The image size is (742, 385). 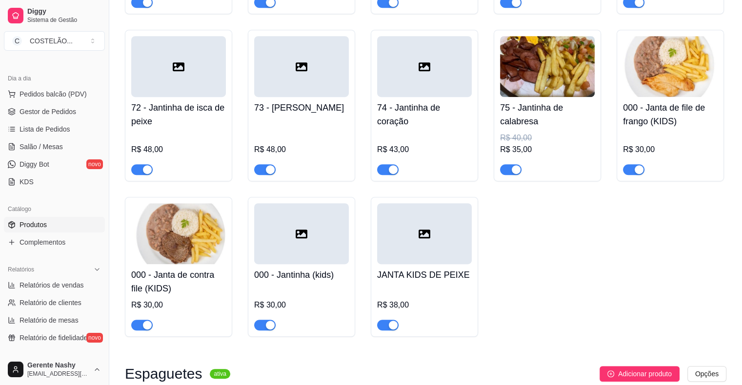 I want to click on button: Pedidos balcão (PDV), so click(x=54, y=94).